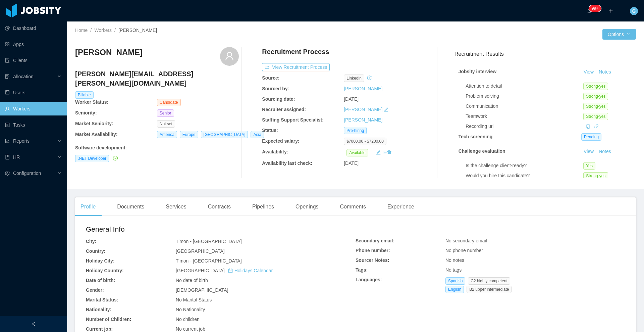  Describe the element at coordinates (588, 126) in the screenshot. I see `div: Copy` at that location.